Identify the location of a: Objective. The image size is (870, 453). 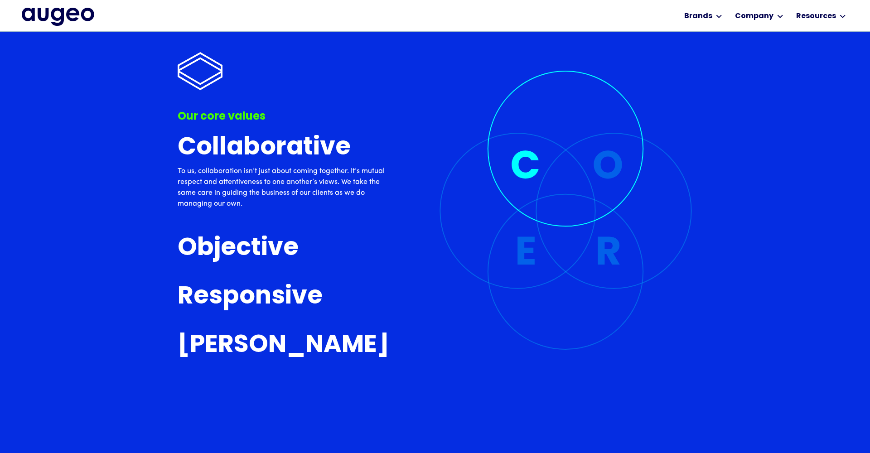
(284, 250).